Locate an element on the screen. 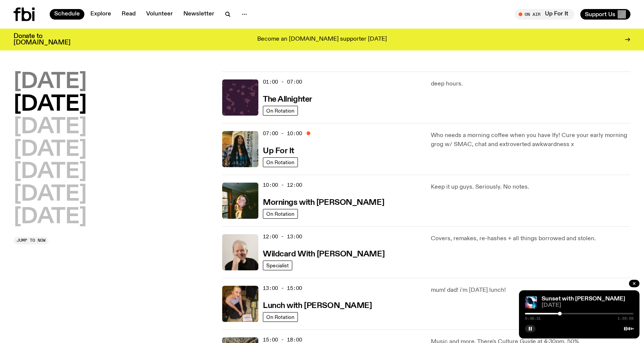 Image resolution: width=644 pixels, height=343 pixels. a: SLC lunch cover is located at coordinates (240, 304).